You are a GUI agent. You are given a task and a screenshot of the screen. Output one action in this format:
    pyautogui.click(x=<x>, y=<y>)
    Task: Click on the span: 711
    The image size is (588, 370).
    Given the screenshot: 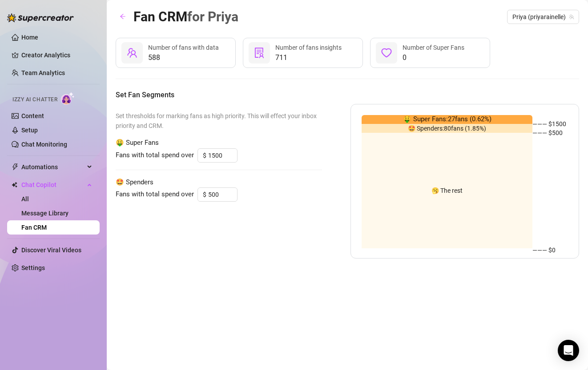 What is the action you would take?
    pyautogui.click(x=308, y=58)
    